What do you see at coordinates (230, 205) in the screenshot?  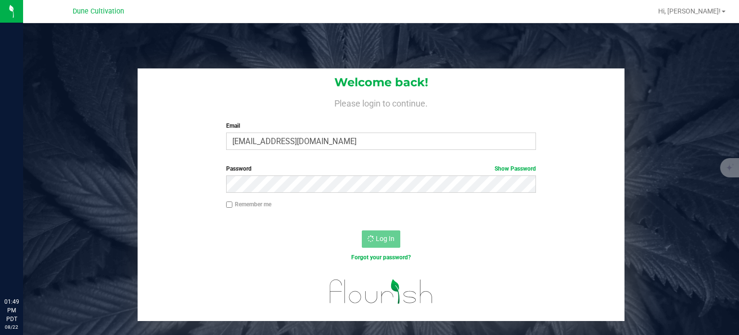 I see `input: Remember me` at bounding box center [230, 205].